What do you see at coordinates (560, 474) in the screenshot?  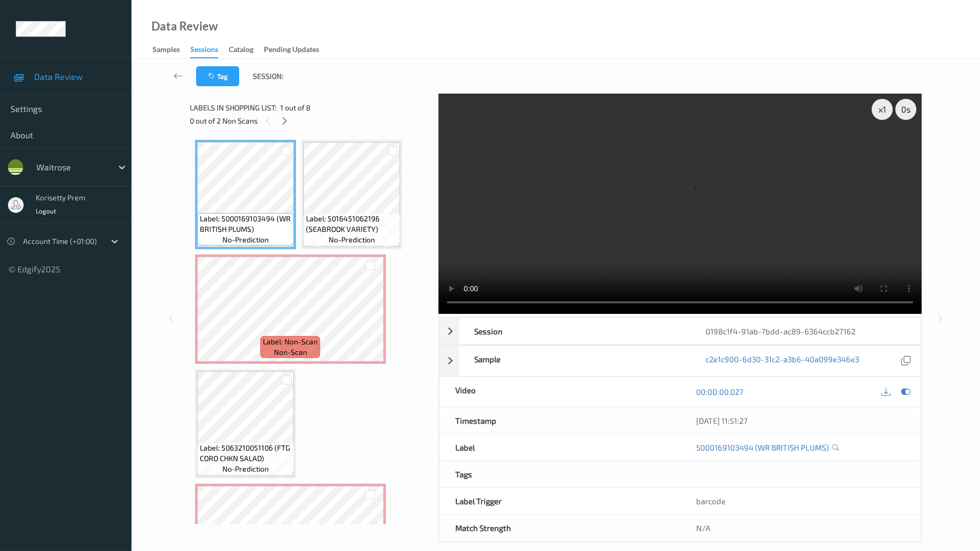 I see `div: Tags` at bounding box center [560, 474].